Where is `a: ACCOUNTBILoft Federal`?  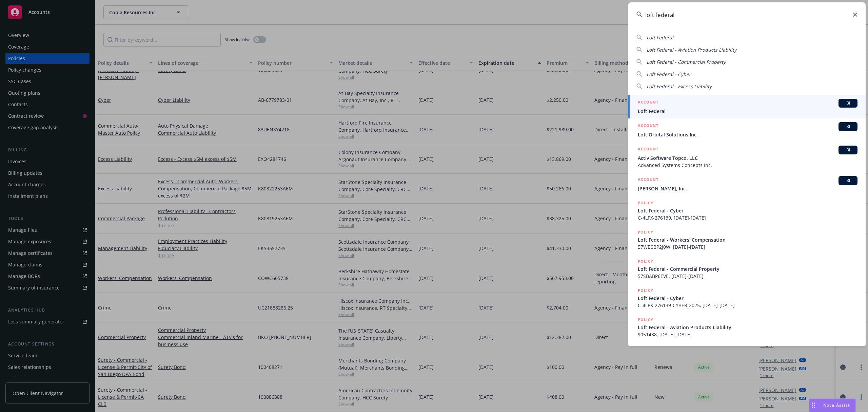 a: ACCOUNTBILoft Federal is located at coordinates (747, 106).